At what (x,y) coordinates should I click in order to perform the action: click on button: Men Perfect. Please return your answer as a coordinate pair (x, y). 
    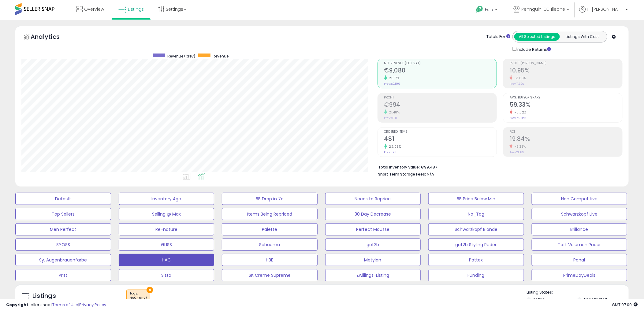
    Looking at the image, I should click on (63, 229).